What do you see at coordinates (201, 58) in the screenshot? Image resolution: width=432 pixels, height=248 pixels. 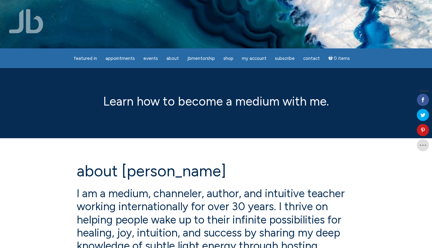 I see `a: JBMentorship` at bounding box center [201, 58].